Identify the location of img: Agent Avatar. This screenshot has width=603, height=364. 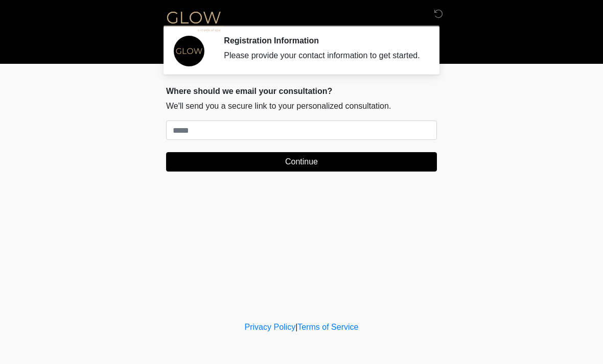
(189, 51).